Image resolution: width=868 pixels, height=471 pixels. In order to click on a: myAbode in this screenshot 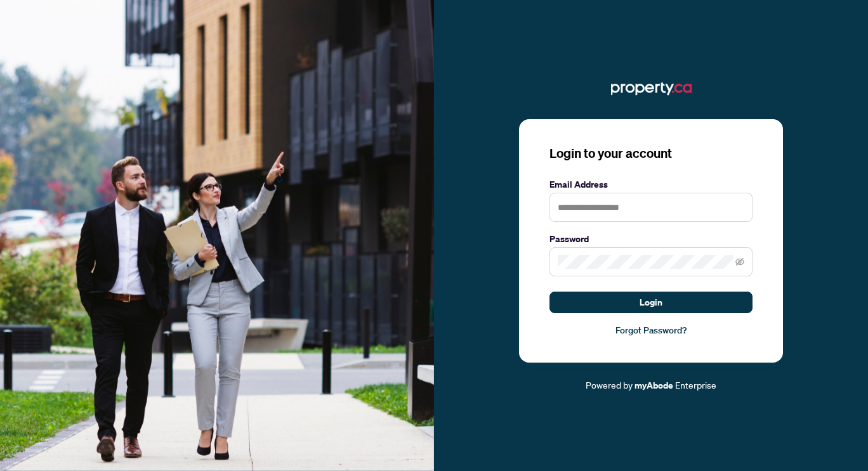, I will do `click(654, 386)`.